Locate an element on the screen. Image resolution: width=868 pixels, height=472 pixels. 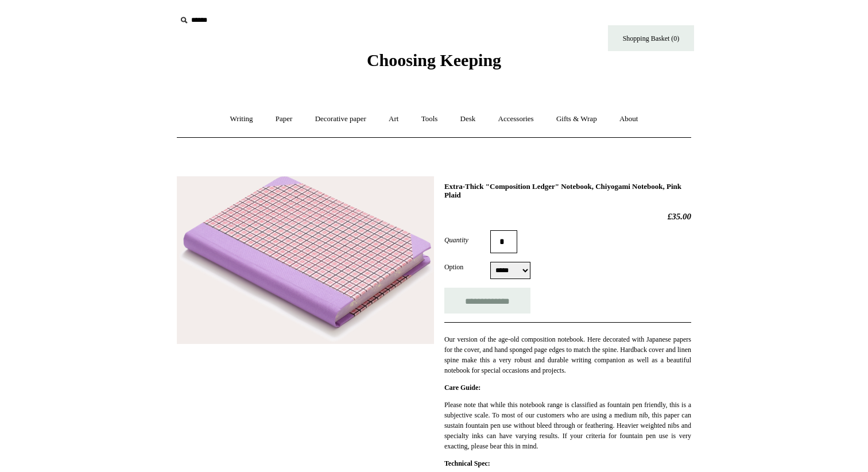
a: Paper is located at coordinates (284, 118).